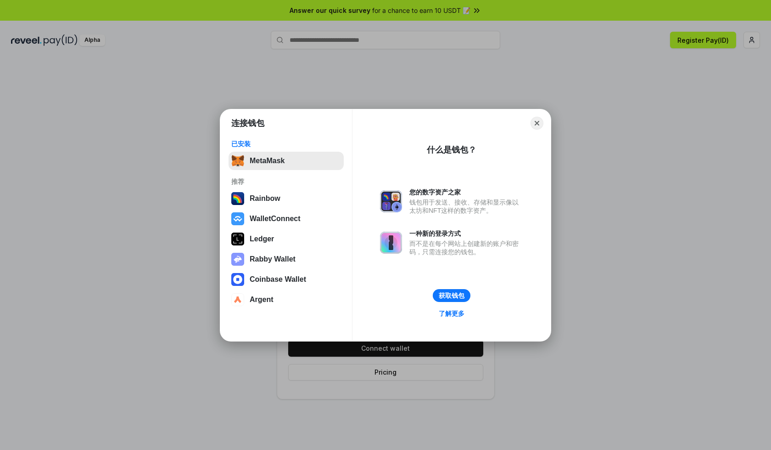 The image size is (771, 450). I want to click on div: 已安装, so click(286, 144).